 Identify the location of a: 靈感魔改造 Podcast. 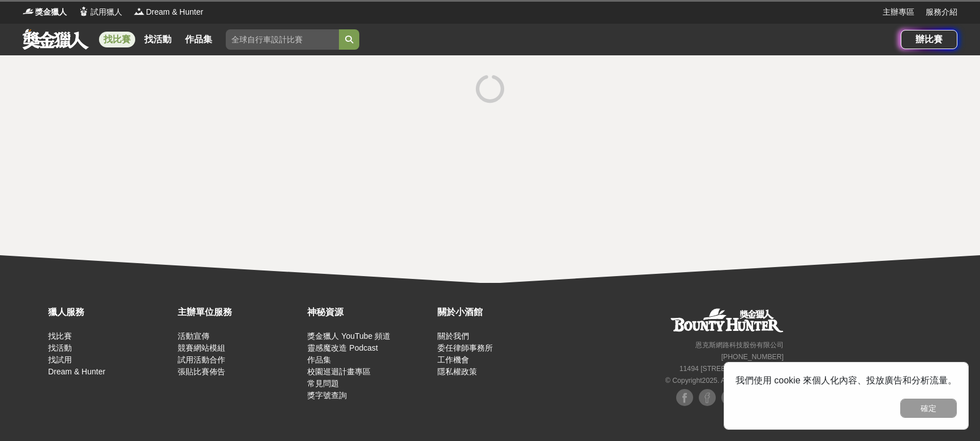
(343, 348).